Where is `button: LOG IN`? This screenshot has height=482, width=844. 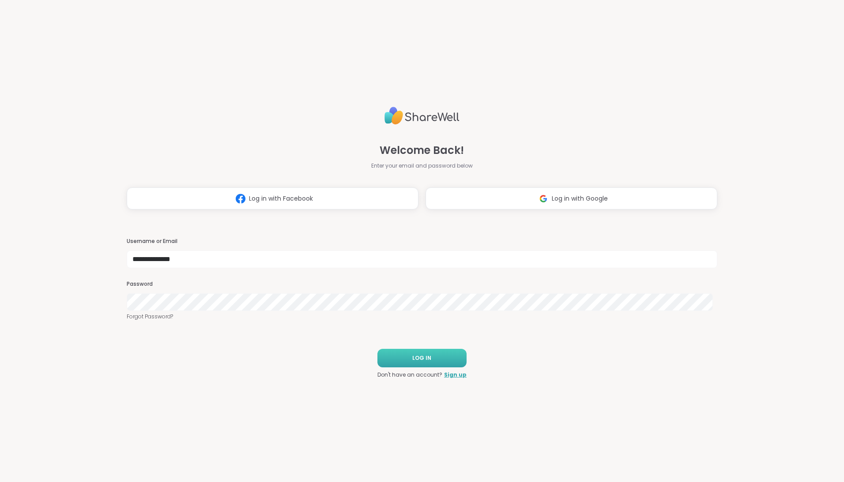
button: LOG IN is located at coordinates (422, 358).